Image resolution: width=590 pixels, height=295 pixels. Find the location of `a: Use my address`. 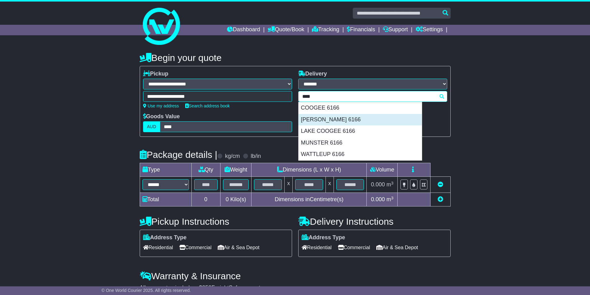

a: Use my address is located at coordinates (161, 106).